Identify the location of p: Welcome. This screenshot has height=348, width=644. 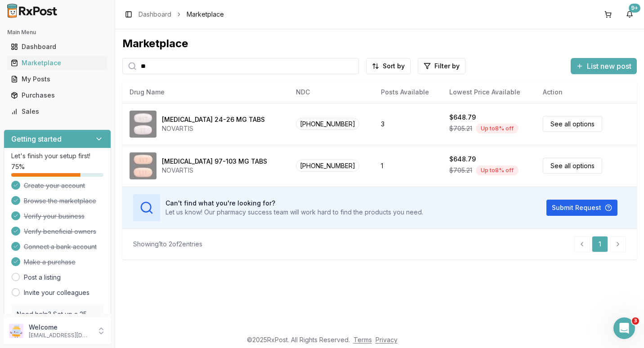
(60, 327).